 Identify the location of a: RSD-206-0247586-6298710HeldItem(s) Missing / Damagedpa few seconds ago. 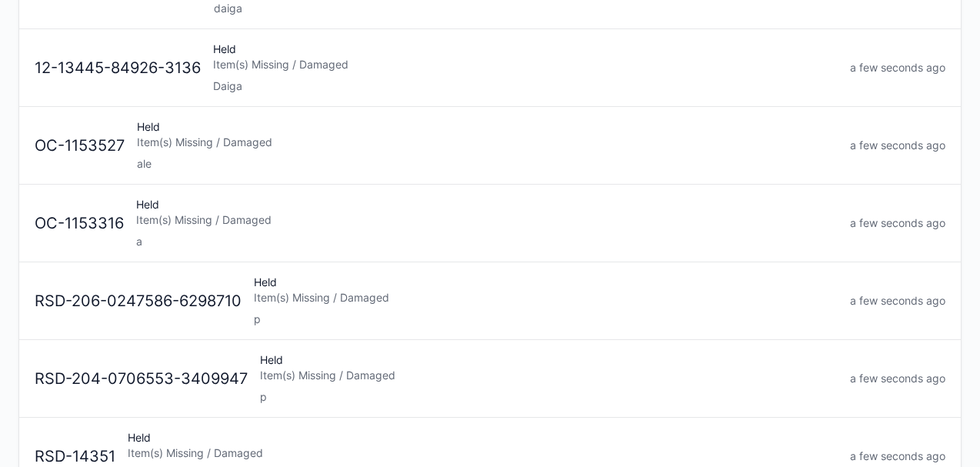
(490, 301).